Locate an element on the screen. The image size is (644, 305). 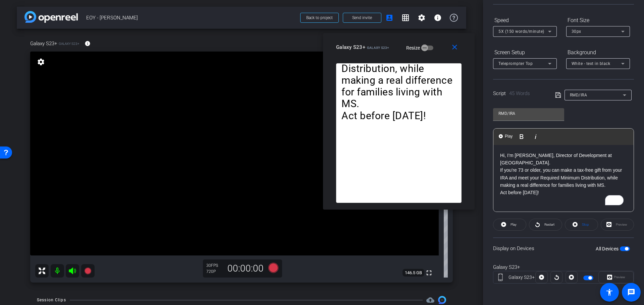
div: Script is located at coordinates (519, 93).